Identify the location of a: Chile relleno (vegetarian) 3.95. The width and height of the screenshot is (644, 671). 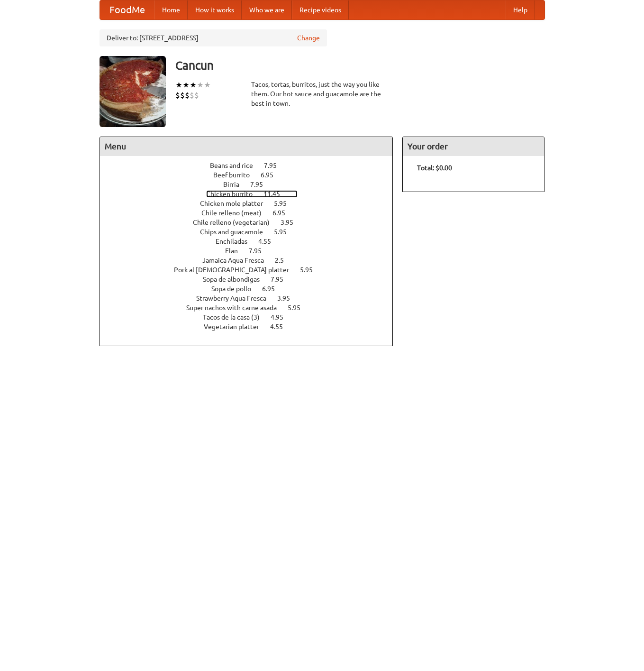
(252, 222).